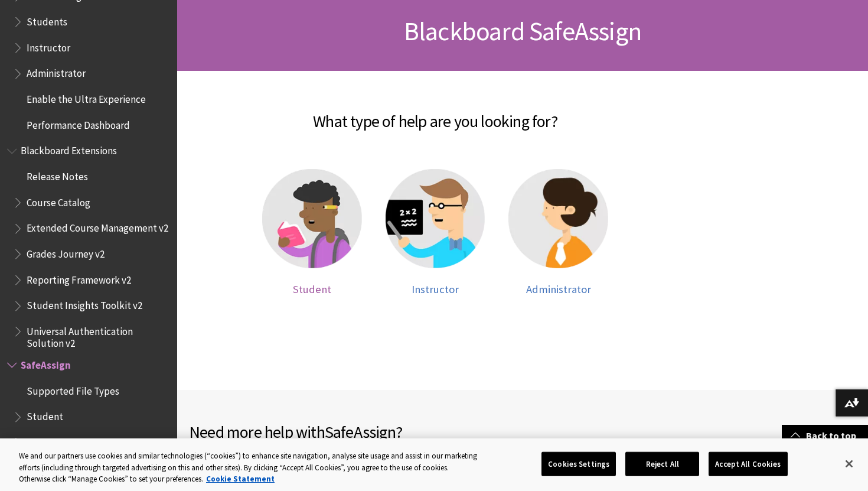 Image resolution: width=868 pixels, height=491 pixels. What do you see at coordinates (78, 278) in the screenshot?
I see `span: Reporting Framework v2` at bounding box center [78, 278].